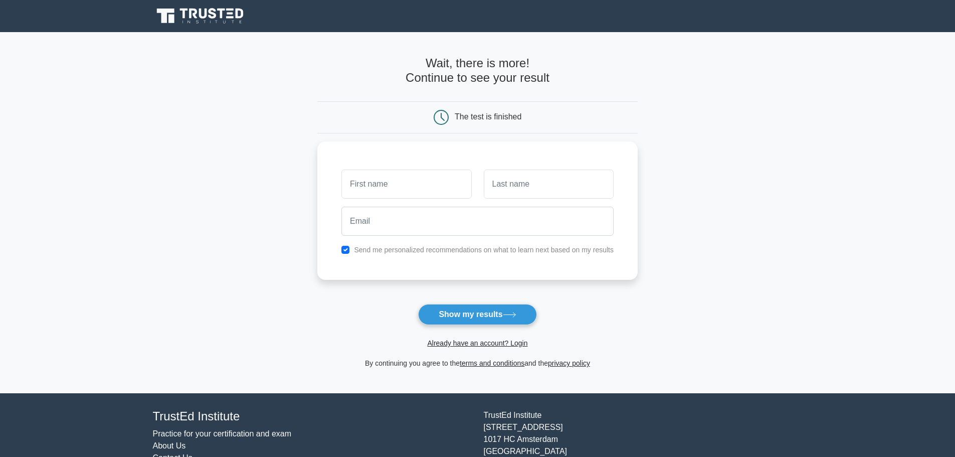 The width and height of the screenshot is (955, 457). I want to click on div: The test is finished, so click(488, 116).